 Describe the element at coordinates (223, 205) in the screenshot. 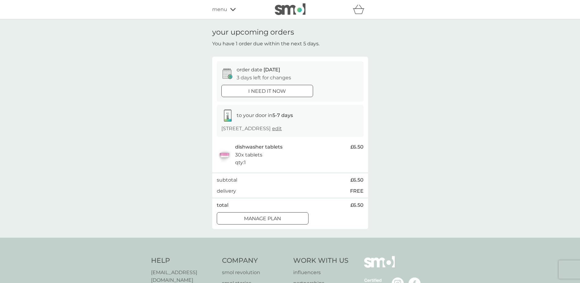

I see `p: total` at that location.